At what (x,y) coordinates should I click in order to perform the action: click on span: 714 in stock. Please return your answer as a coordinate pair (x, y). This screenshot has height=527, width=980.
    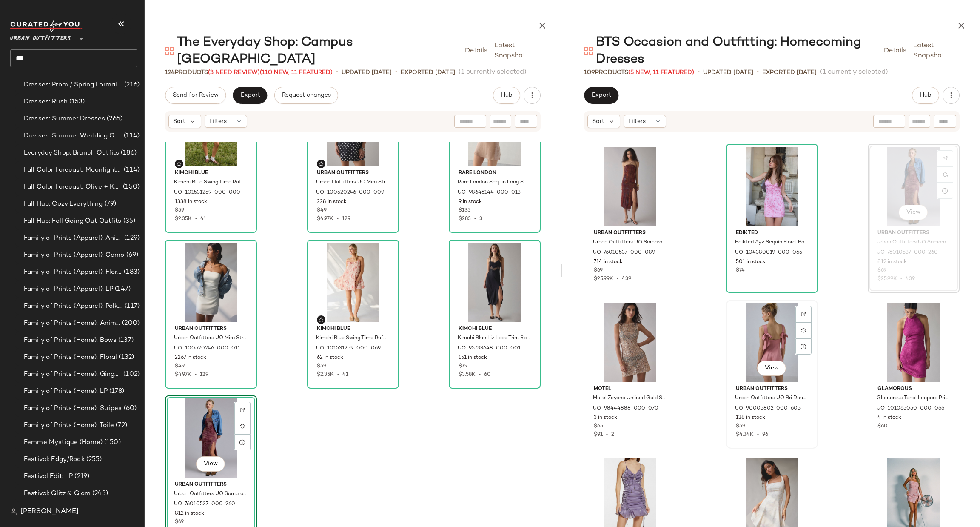
    Looking at the image, I should click on (608, 262).